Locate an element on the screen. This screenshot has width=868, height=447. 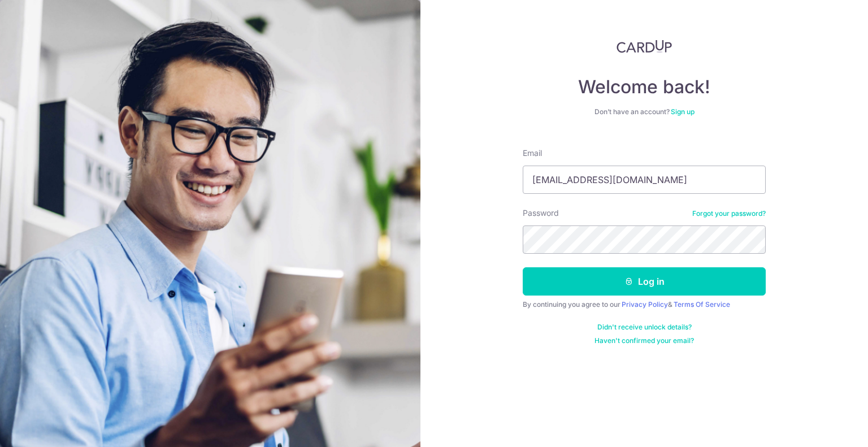
a: Terms Of Service is located at coordinates (702, 304).